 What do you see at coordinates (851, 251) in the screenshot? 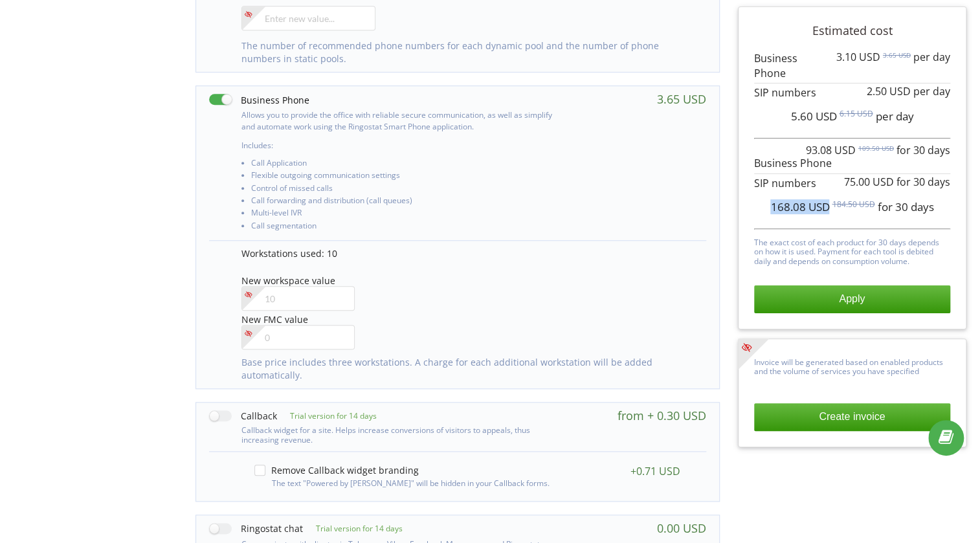
I see `p: The exact cost of each product for 30 days depends on how it is used. Payment for each tool is de...` at bounding box center [851, 251].